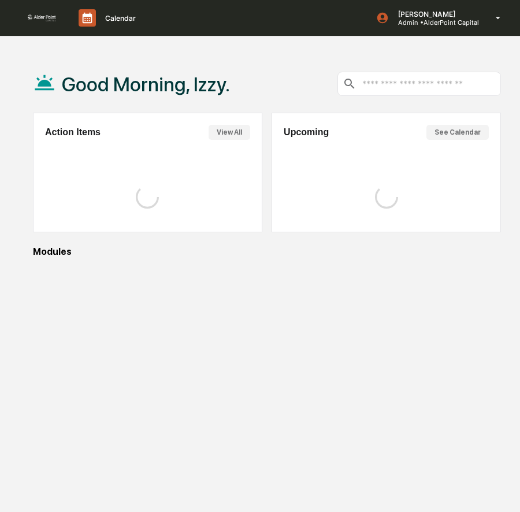  Describe the element at coordinates (230, 132) in the screenshot. I see `a: View All` at that location.